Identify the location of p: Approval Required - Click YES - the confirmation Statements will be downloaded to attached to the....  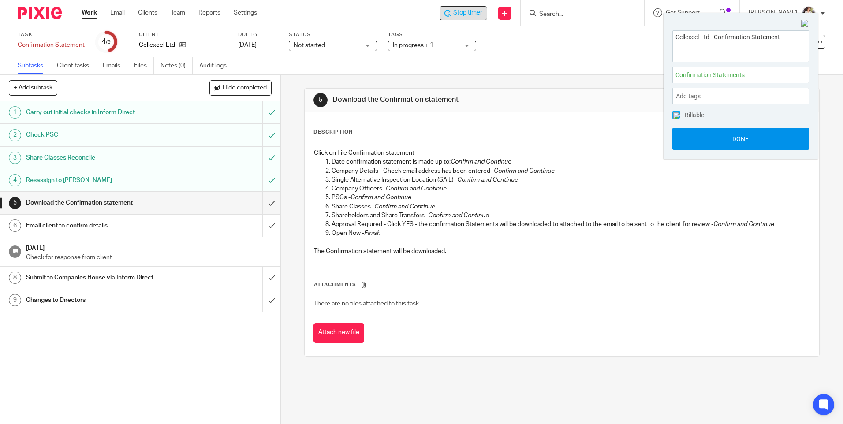
(570, 224).